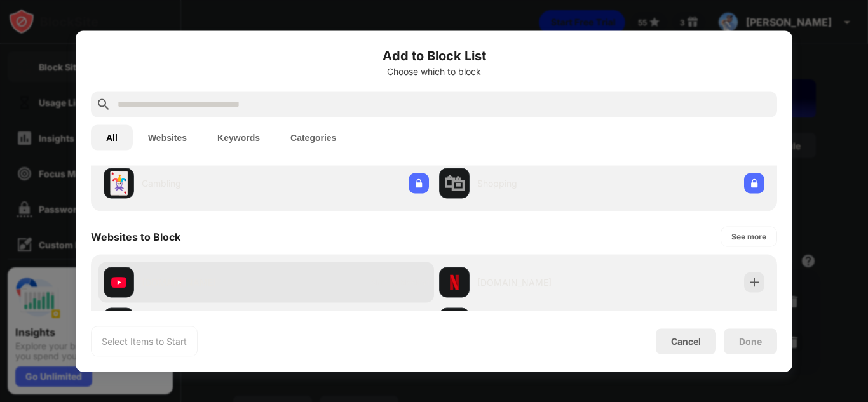 The width and height of the screenshot is (868, 402). I want to click on h6: Add to Block List, so click(434, 55).